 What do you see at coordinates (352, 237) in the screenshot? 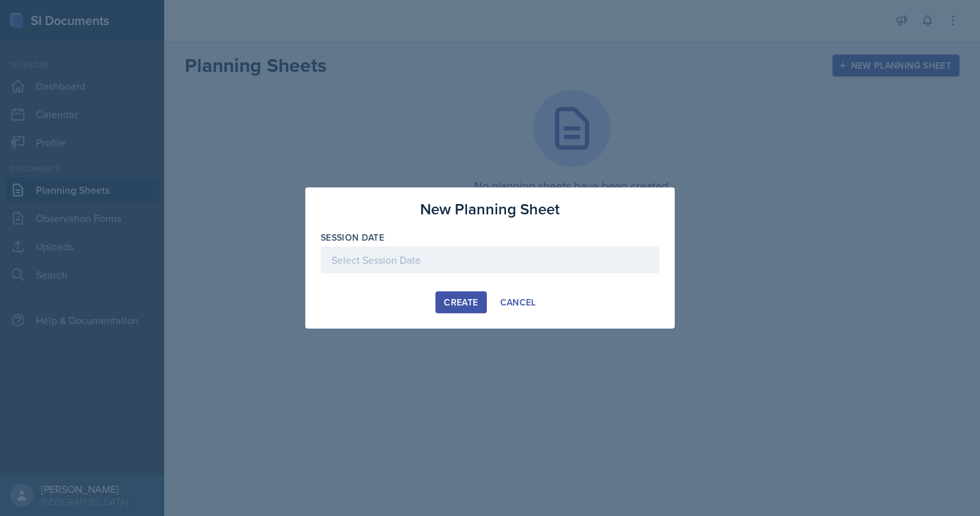
I see `label: Session Date` at bounding box center [352, 237].